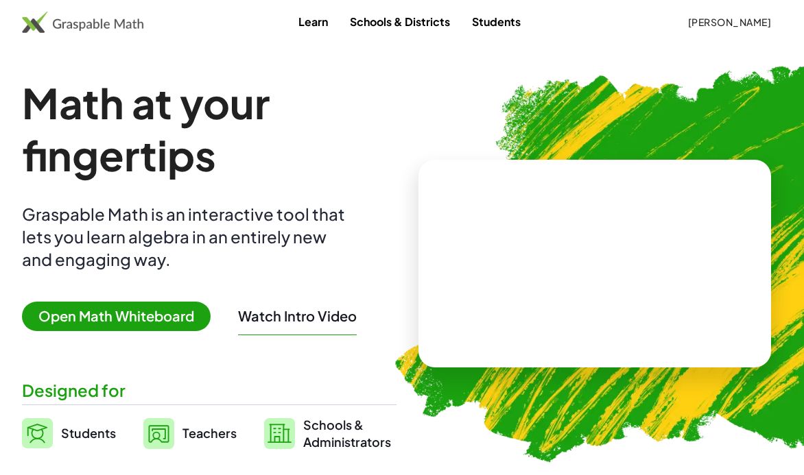 The height and width of the screenshot is (475, 804). I want to click on h1: Math at your fingertips, so click(209, 129).